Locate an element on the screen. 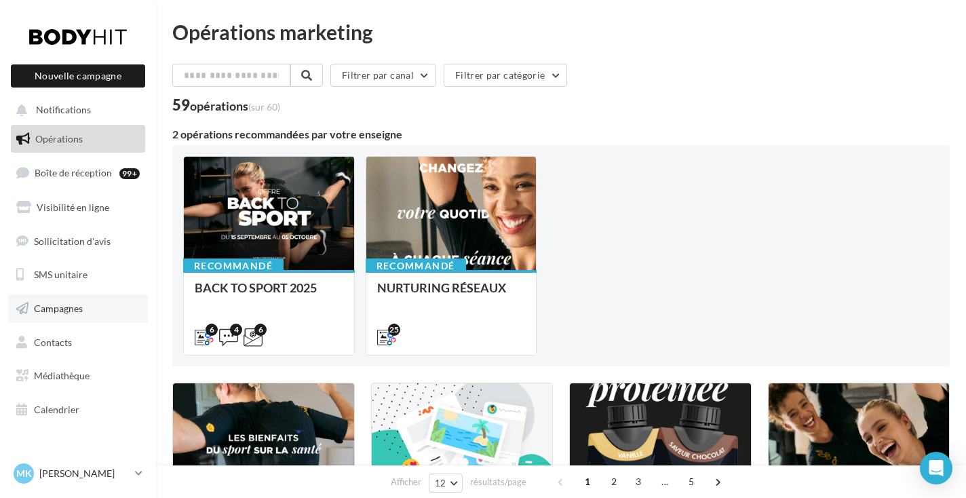  a: Médiathèque is located at coordinates (78, 376).